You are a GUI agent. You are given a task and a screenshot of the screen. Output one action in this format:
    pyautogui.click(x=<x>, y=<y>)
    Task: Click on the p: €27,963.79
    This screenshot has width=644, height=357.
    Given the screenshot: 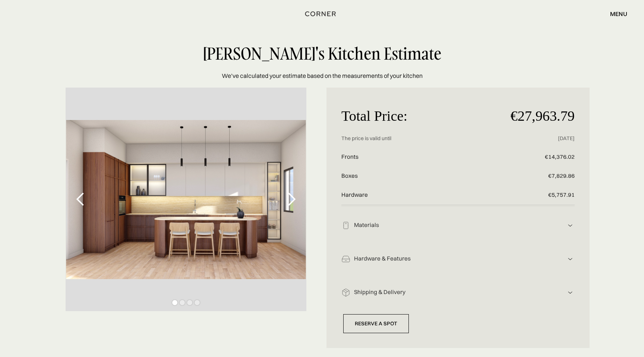 What is the action you would take?
    pyautogui.click(x=536, y=116)
    